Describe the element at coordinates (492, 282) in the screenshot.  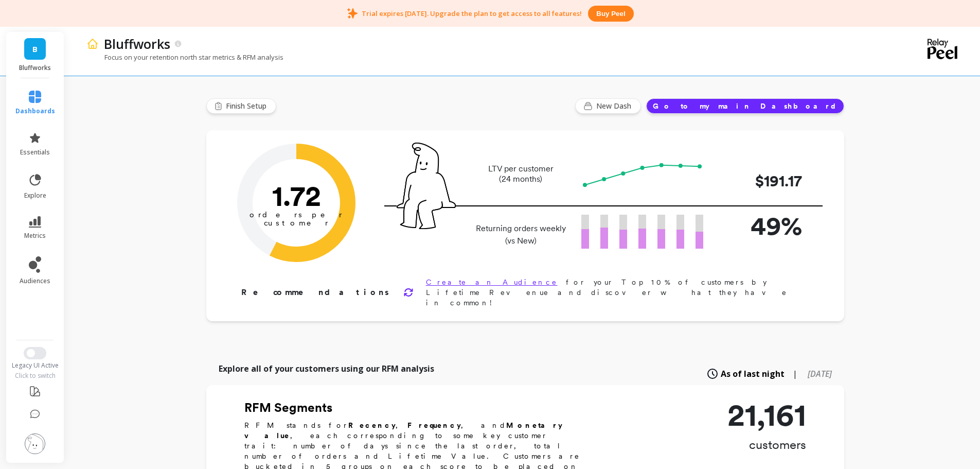
I see `a: Create an Audience` at that location.